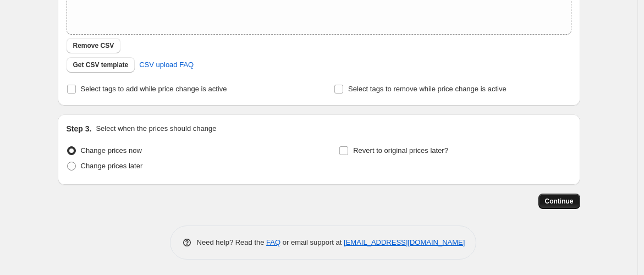 This screenshot has height=275, width=644. What do you see at coordinates (101, 65) in the screenshot?
I see `span: Get CSV template` at bounding box center [101, 65].